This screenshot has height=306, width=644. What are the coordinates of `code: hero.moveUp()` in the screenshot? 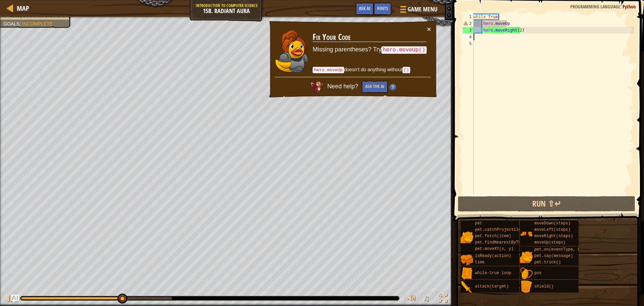 It's located at (404, 50).